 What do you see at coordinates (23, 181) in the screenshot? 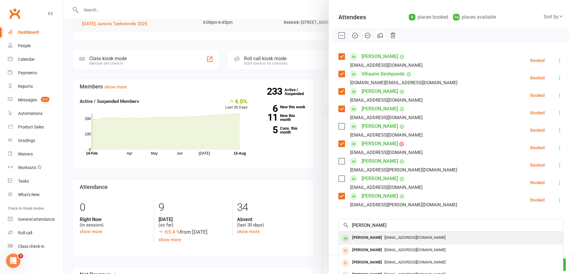
I see `div: Tasks` at bounding box center [23, 181].